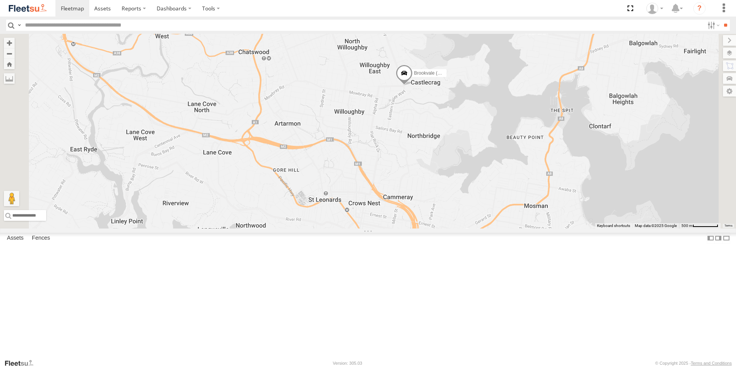 This screenshot has width=736, height=367. What do you see at coordinates (41, 238) in the screenshot?
I see `label: Fences` at bounding box center [41, 238].